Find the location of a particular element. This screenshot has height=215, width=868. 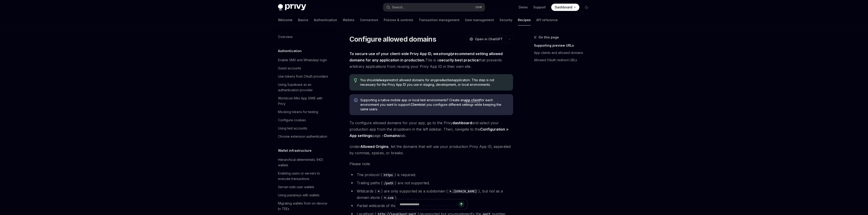

a: Enable SMS and WhatsApp login is located at coordinates (303, 60).